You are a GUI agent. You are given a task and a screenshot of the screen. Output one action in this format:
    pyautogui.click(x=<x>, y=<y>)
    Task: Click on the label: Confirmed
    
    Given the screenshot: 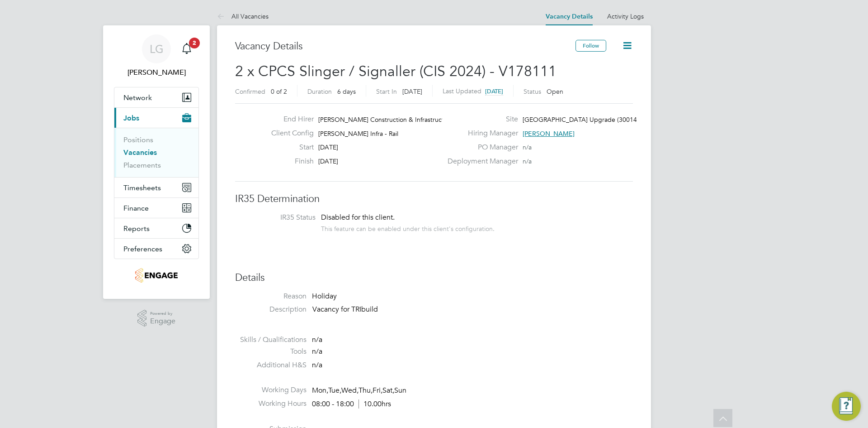 What is the action you would take?
    pyautogui.click(x=250, y=92)
    